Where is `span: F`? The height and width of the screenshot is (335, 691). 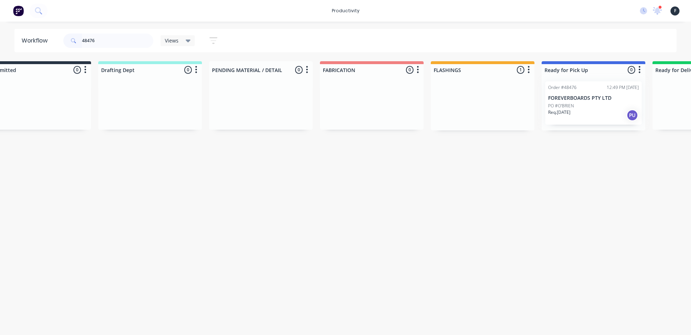 span: F is located at coordinates (675, 11).